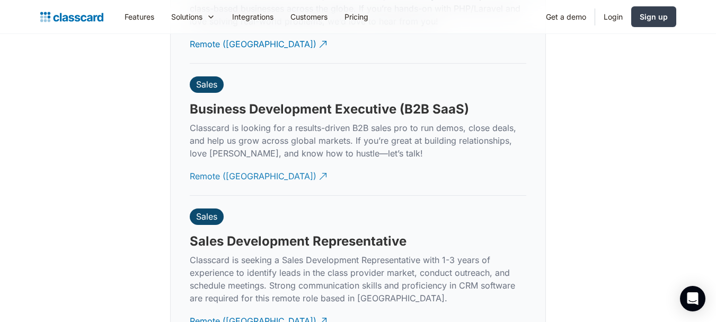 The height and width of the screenshot is (322, 716). I want to click on div: Sign up, so click(654, 16).